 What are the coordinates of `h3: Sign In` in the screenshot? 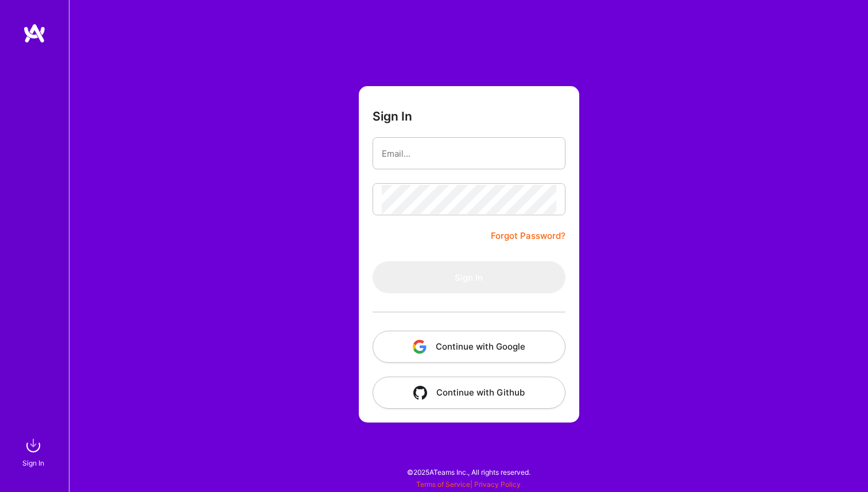 It's located at (392, 116).